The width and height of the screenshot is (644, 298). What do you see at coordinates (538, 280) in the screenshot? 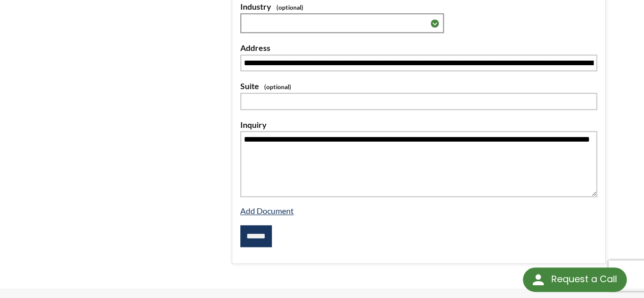
I see `img: round button` at bounding box center [538, 280].